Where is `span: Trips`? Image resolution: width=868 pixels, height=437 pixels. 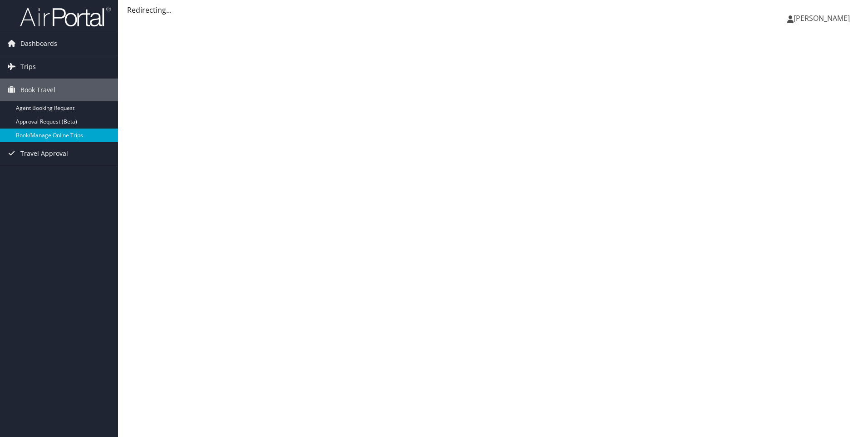 span: Trips is located at coordinates (28, 67).